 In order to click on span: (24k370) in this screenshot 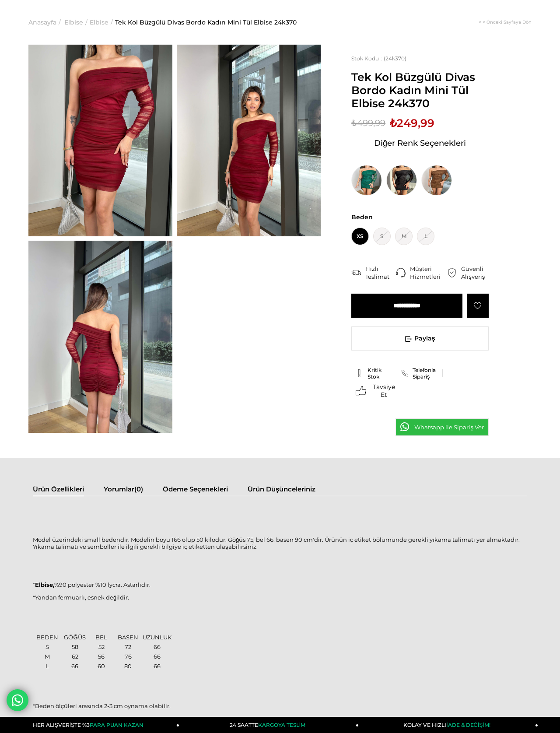, I will do `click(379, 58)`.